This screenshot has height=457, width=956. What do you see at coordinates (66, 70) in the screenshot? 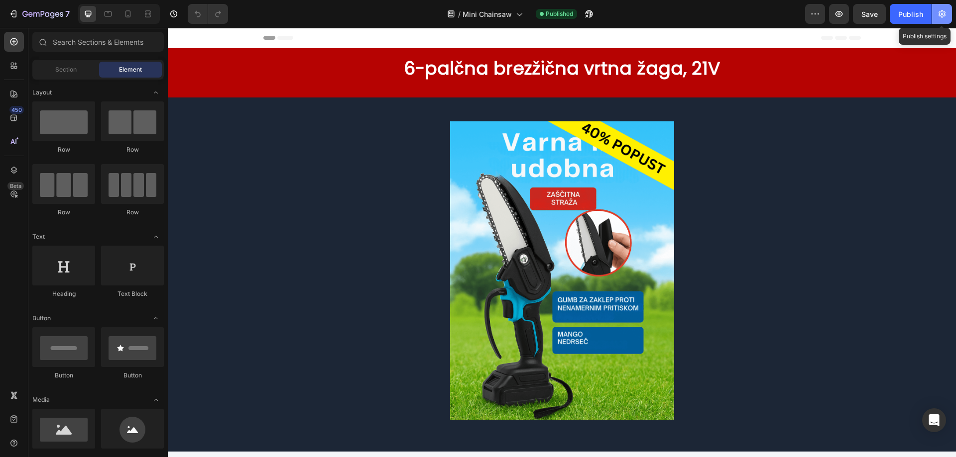
I see `span: Section` at bounding box center [66, 70].